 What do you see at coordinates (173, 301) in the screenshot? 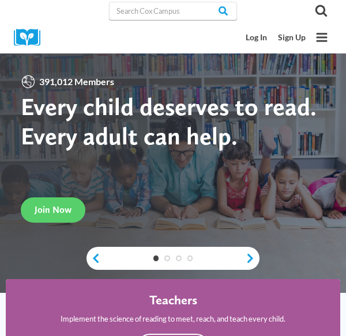
I see `h4: Teachers` at bounding box center [173, 301].